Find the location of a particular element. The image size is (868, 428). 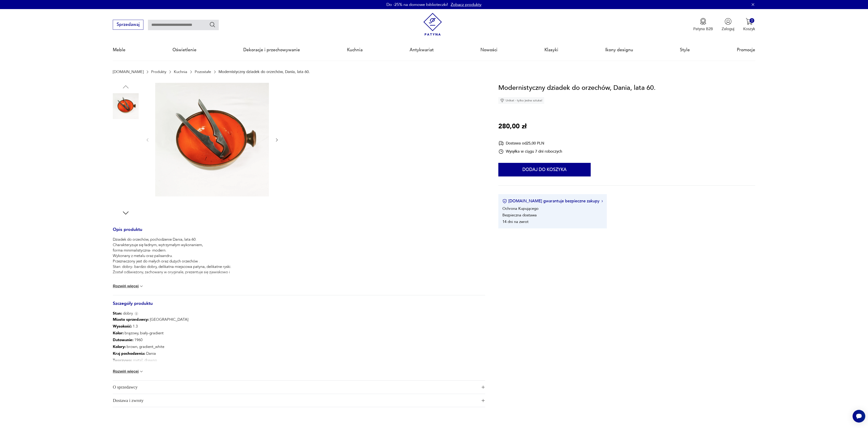

li: Bezpieczna dostawa is located at coordinates (519, 215).